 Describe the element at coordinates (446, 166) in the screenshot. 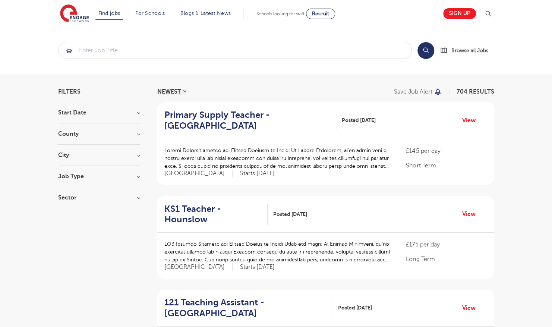

I see `p: Short Term` at that location.